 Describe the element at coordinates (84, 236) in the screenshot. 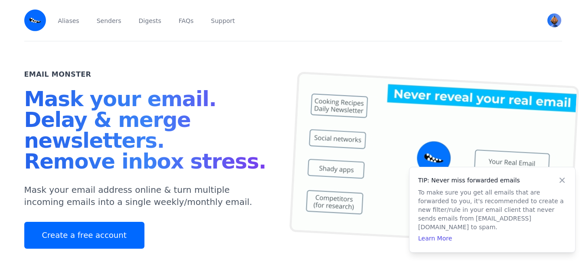

I see `a: Create a free account` at that location.